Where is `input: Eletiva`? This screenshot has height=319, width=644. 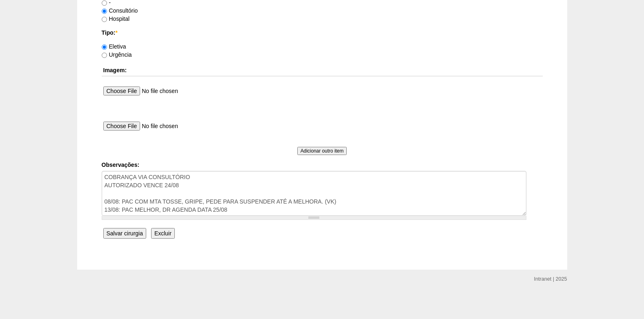
input: Eletiva is located at coordinates (104, 47).